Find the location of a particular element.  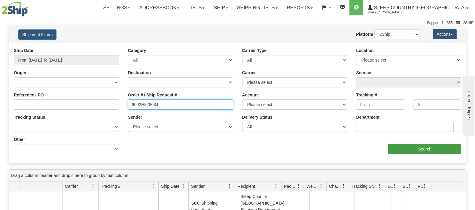

input: From is located at coordinates (380, 105).